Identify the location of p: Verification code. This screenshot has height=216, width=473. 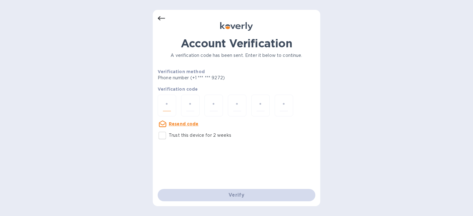
(236, 89).